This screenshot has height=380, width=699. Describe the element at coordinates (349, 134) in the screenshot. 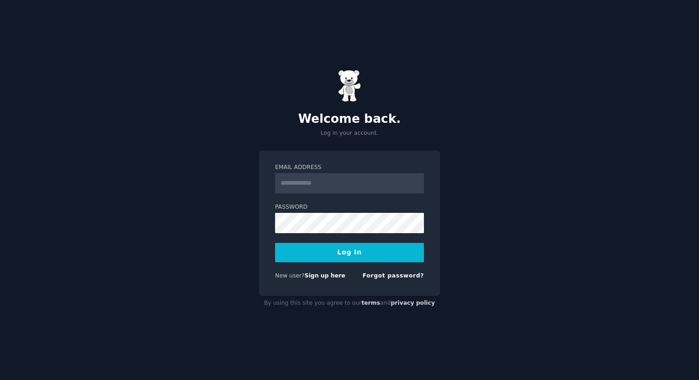

I see `p: Log in your account.` at that location.